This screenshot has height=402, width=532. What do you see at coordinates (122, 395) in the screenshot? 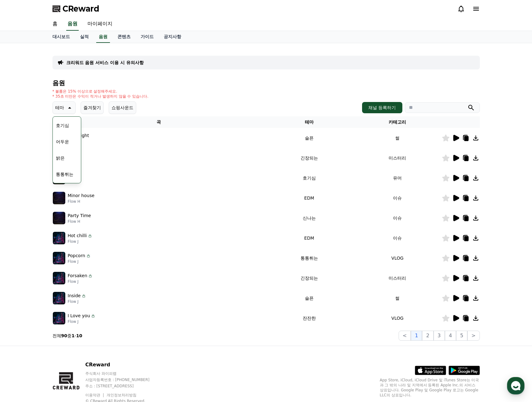
I see `a: 개인정보처리방침` at bounding box center [122, 395].